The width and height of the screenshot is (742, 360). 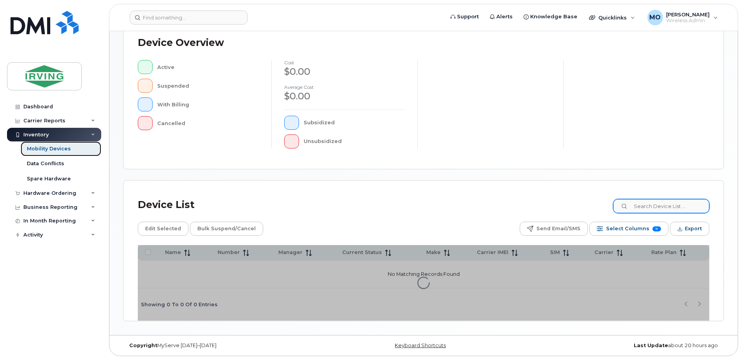 What do you see at coordinates (682, 18) in the screenshot?
I see `div: Mark O'Connell` at bounding box center [682, 18].